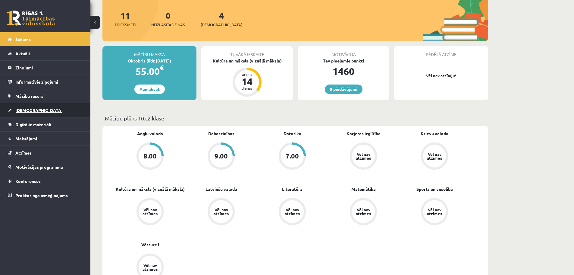 The width and height of the screenshot is (574, 275). What do you see at coordinates (441, 76) in the screenshot?
I see `p: Vēl nav atzīmju!` at bounding box center [441, 76].